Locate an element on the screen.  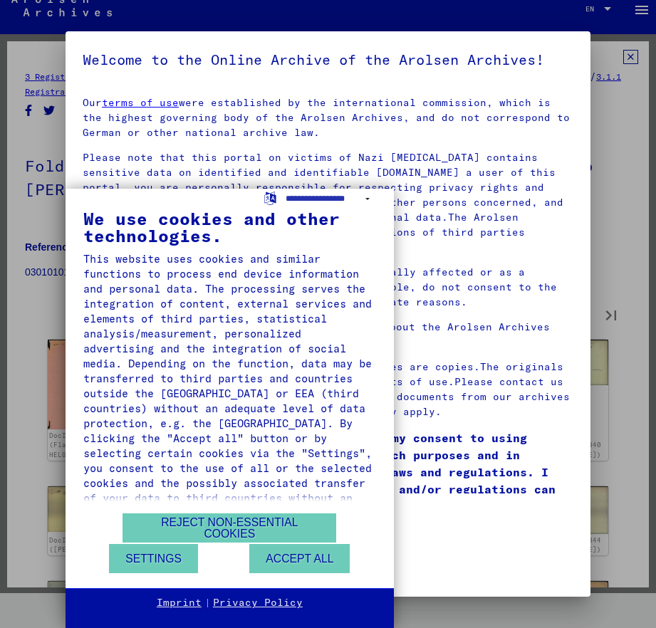
a: Imprint is located at coordinates (179, 603).